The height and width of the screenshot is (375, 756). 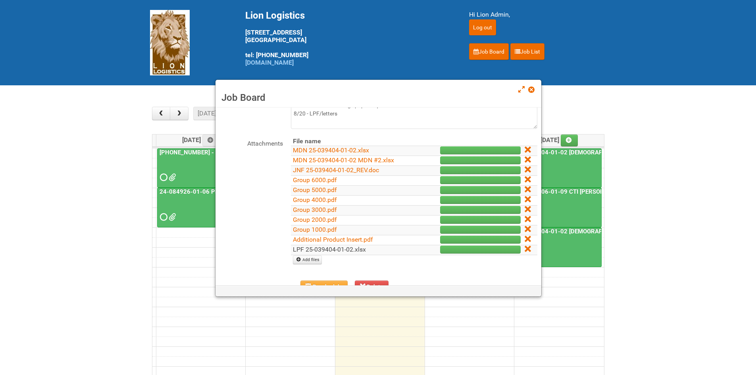 I want to click on a: MDN 25-039404-01-02.xlsx, so click(x=331, y=150).